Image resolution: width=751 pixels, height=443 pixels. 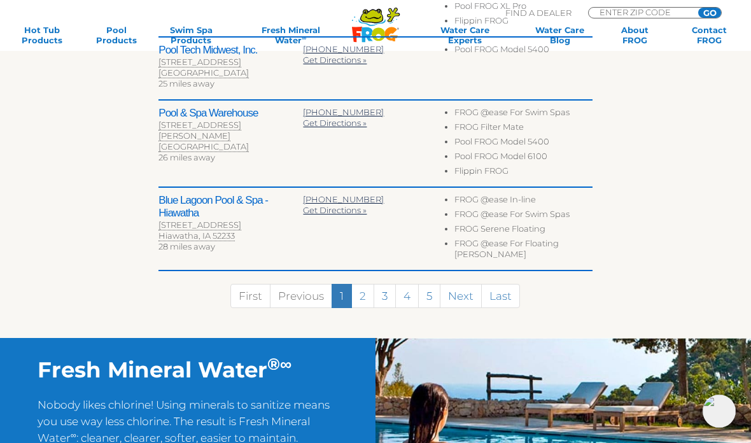 What do you see at coordinates (186, 246) in the screenshot?
I see `span: 28 miles away` at bounding box center [186, 246].